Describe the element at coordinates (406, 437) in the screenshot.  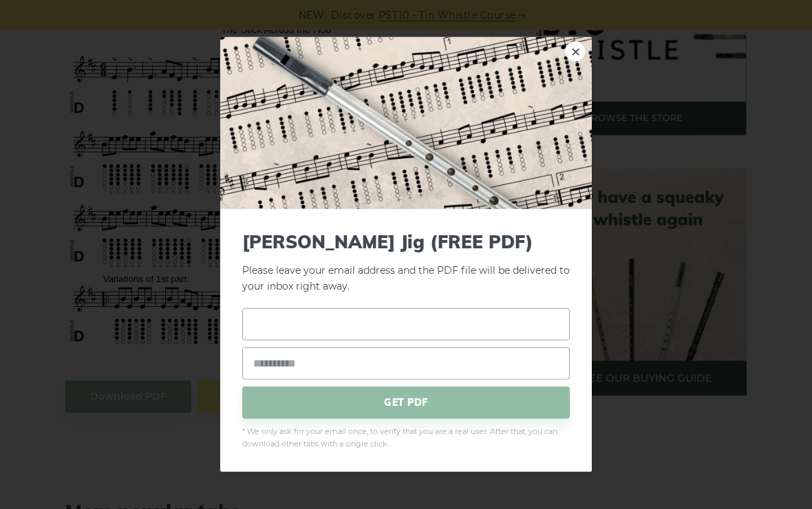
I see `span: * We only ask for your email once, to verify that you are a real user. After that, you can downlo...` at that location.